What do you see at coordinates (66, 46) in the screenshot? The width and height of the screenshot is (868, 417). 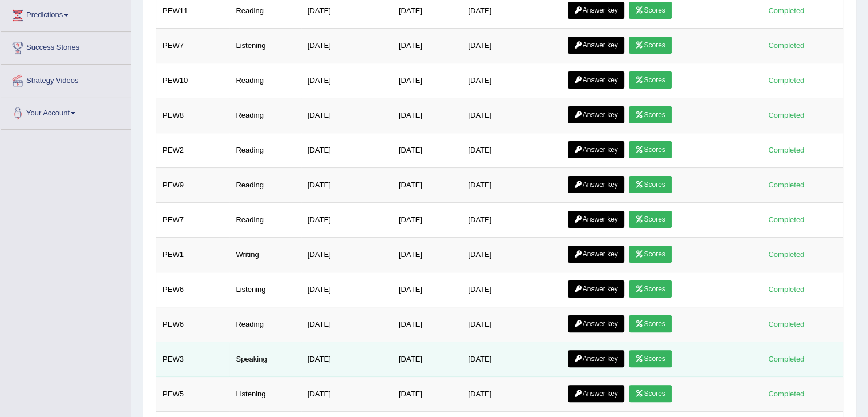 I see `a: Success Stories` at bounding box center [66, 46].